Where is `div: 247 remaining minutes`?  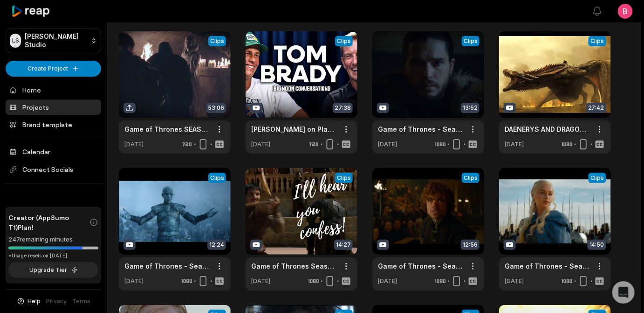
div: 247 remaining minutes is located at coordinates (53, 239).